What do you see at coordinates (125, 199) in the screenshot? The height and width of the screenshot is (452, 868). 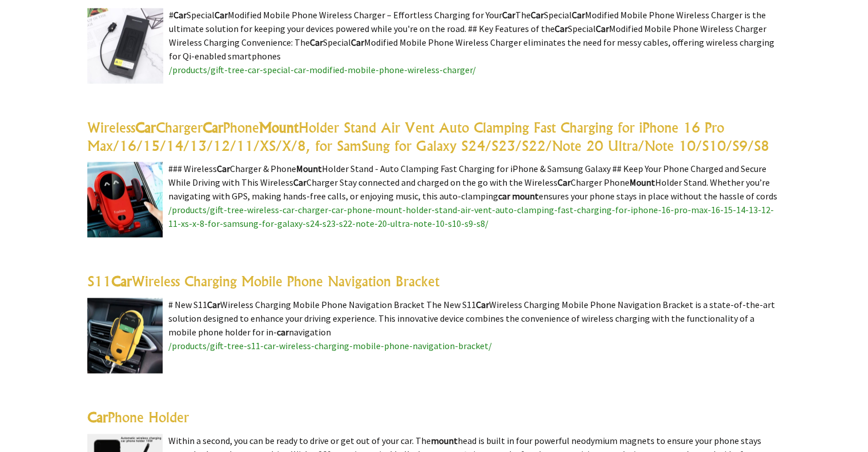 I see `img: Wireless Car Charger Car Phone Mount Holder Stand Air Vent Auto Clamping Fast Charging for iPhone...` at bounding box center [125, 199].